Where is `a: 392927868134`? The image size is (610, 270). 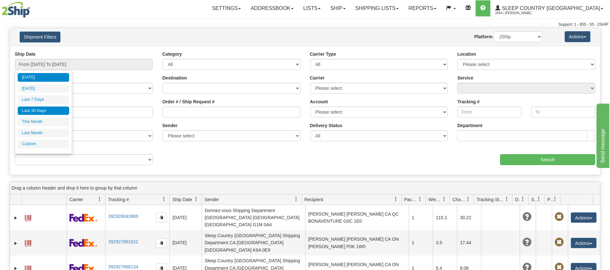
a: 392927868134 is located at coordinates (123, 267).